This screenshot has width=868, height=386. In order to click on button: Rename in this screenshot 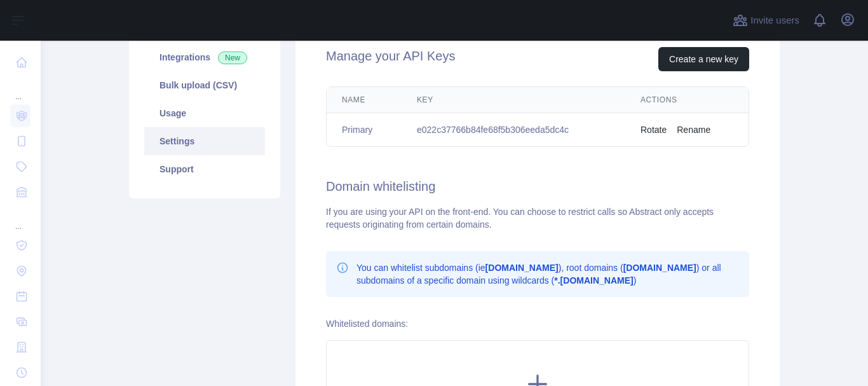, I will do `click(694, 129)`.